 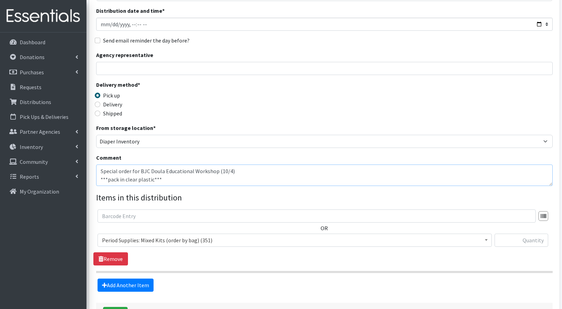 What do you see at coordinates (43, 57) in the screenshot?
I see `a: Donations` at bounding box center [43, 57].